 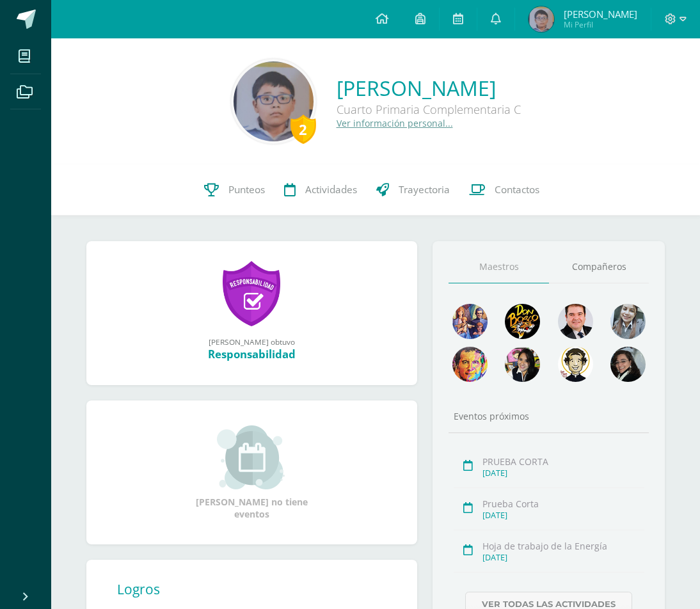 I want to click on img: 29fc2a48271e3f3676cb2cb292ff2552.png, so click(x=522, y=321).